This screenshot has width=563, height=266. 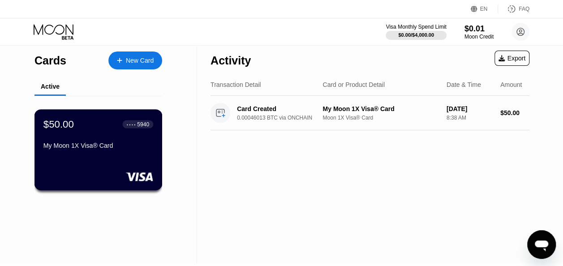 What do you see at coordinates (50, 60) in the screenshot?
I see `div: Cards` at bounding box center [50, 60].